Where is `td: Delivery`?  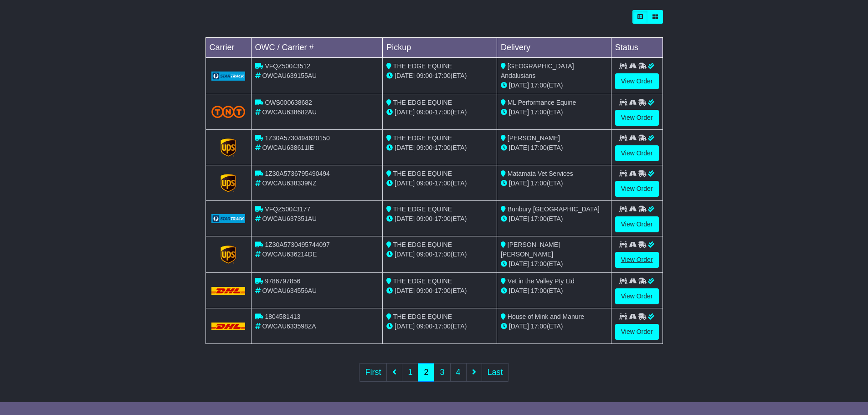 td: Delivery is located at coordinates (554, 48).